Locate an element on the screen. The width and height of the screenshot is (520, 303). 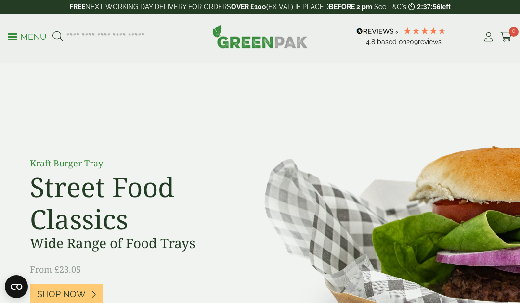
span: Based on is located at coordinates (391, 42).